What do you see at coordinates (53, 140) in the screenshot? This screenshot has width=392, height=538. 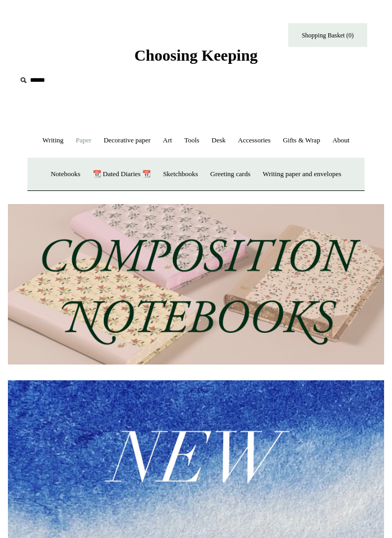 I see `a: Writing` at bounding box center [53, 140].